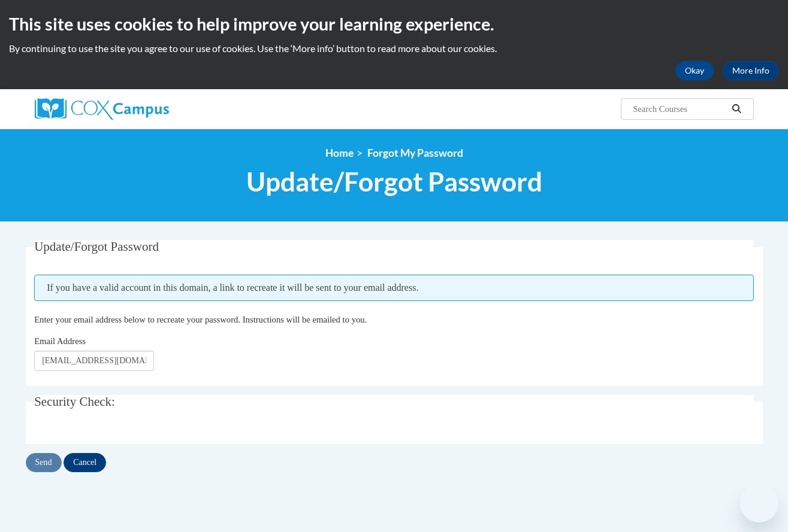  What do you see at coordinates (394, 288) in the screenshot?
I see `span: If you have a valid account in this domain, a link to recreate it will be sent to your email addr...` at bounding box center [394, 288].